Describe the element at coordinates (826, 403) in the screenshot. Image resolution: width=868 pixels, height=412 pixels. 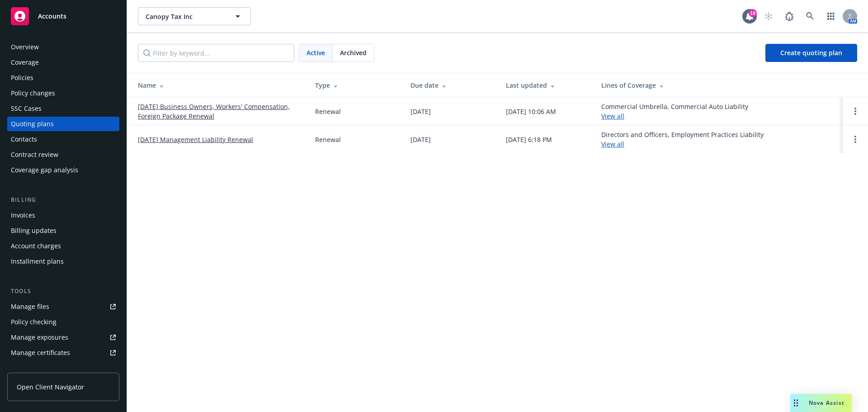
I see `span: Nova Assist` at that location.